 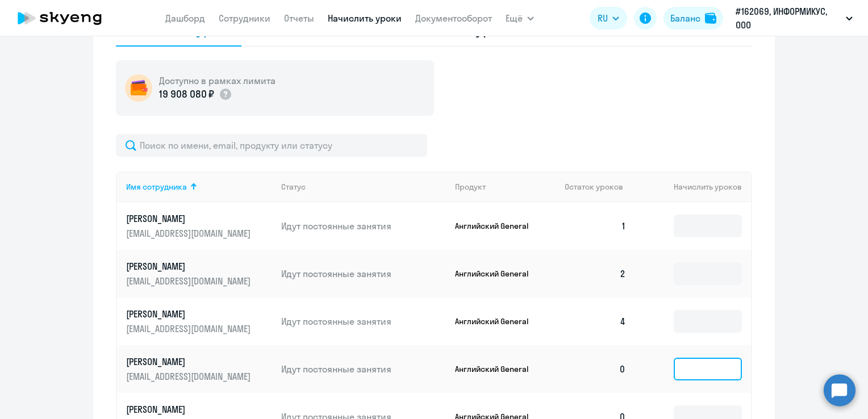 What do you see at coordinates (693, 187) in the screenshot?
I see `th: Начислить уроков` at bounding box center [693, 187].